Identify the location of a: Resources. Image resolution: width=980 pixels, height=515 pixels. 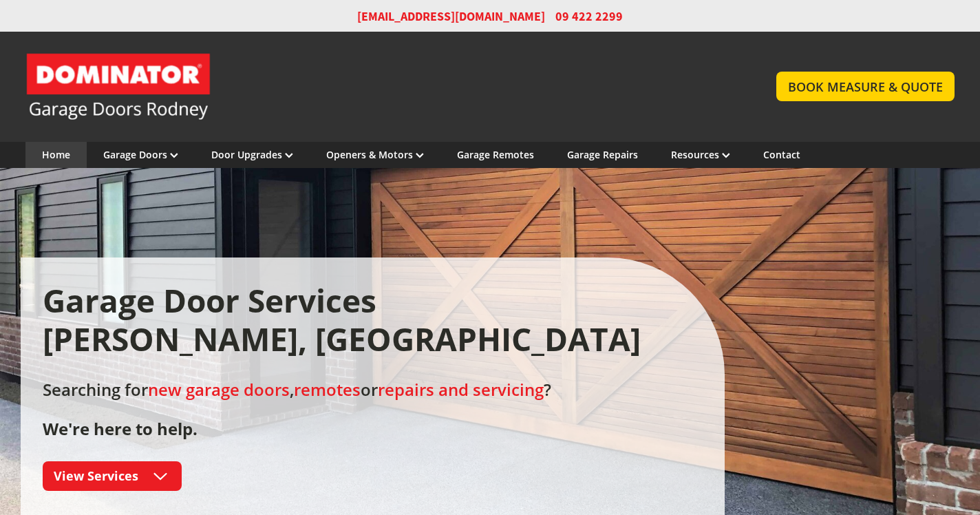
(701, 155).